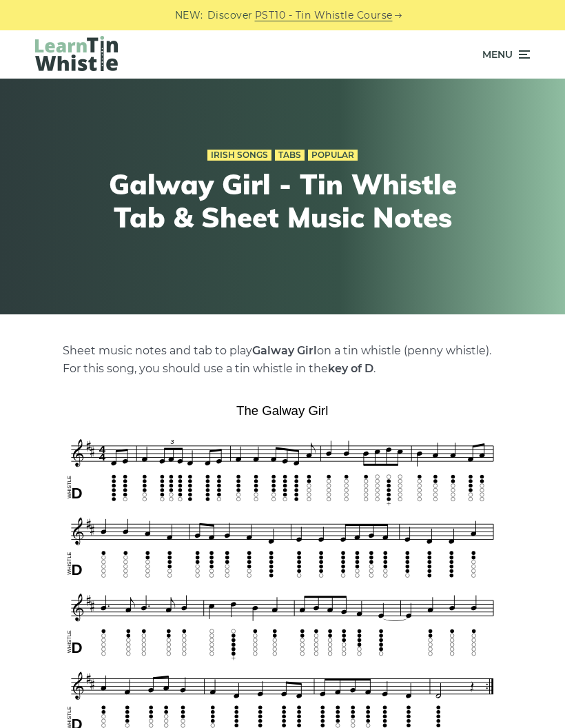 Image resolution: width=565 pixels, height=728 pixels. What do you see at coordinates (285, 351) in the screenshot?
I see `strong: Galway Girl` at bounding box center [285, 351].